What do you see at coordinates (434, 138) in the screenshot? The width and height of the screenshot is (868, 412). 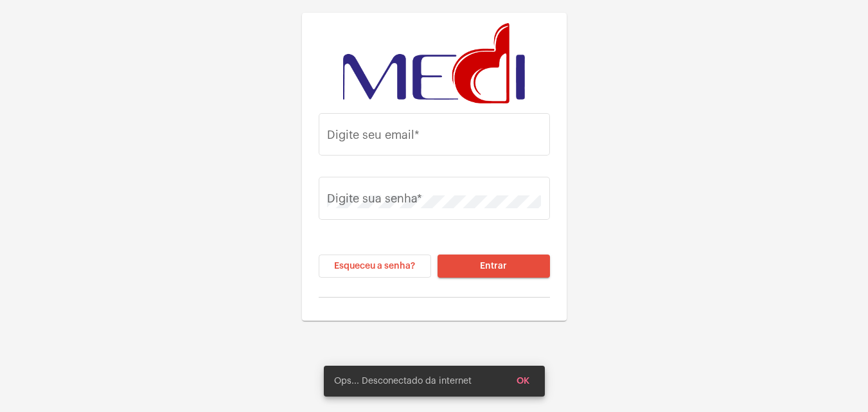 I see `input: Digite seu email` at bounding box center [434, 138].